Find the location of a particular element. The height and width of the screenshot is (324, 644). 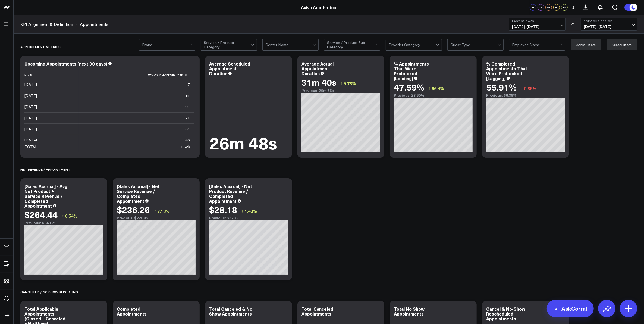

div: % Completed Appointments That Were Prebooked [Lagging] is located at coordinates (507, 71).